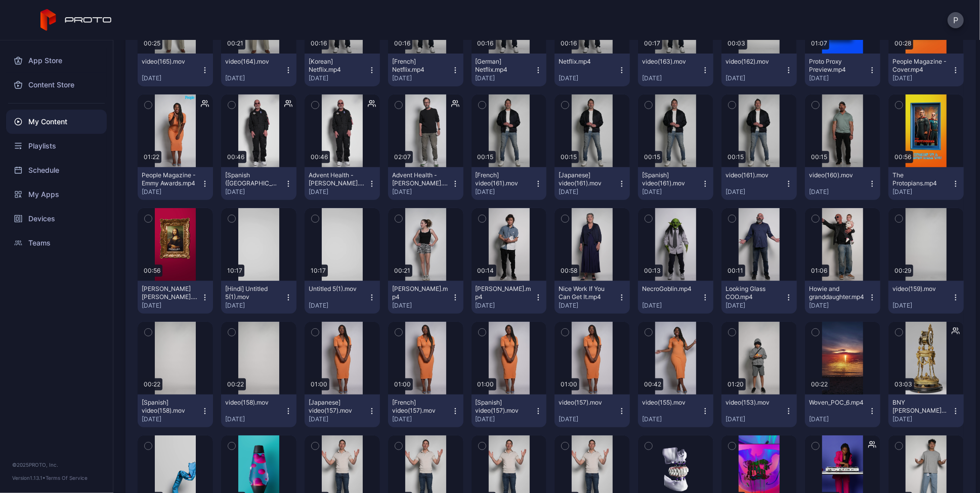  Describe the element at coordinates (920, 66) in the screenshot. I see `div: People Magazine - Cover.mp4` at that location.